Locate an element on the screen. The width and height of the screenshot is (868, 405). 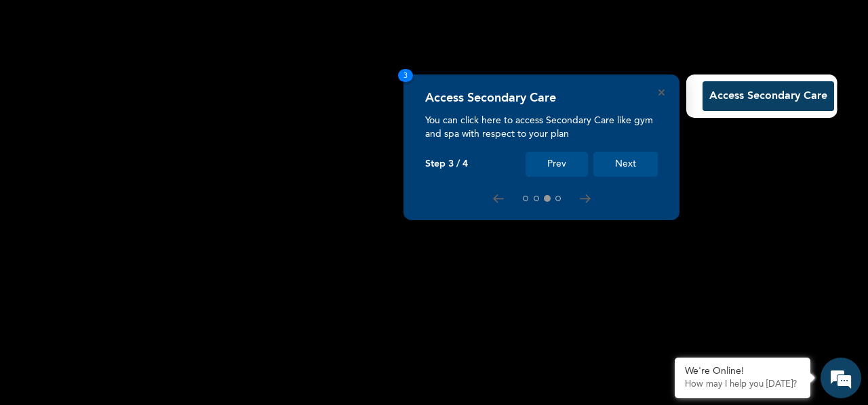
button: Close is located at coordinates (661, 93).